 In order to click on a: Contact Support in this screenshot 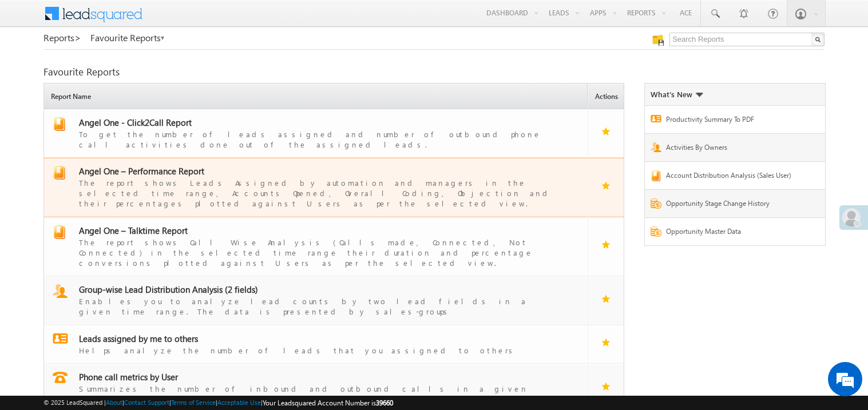, I will do `click(146, 402)`.